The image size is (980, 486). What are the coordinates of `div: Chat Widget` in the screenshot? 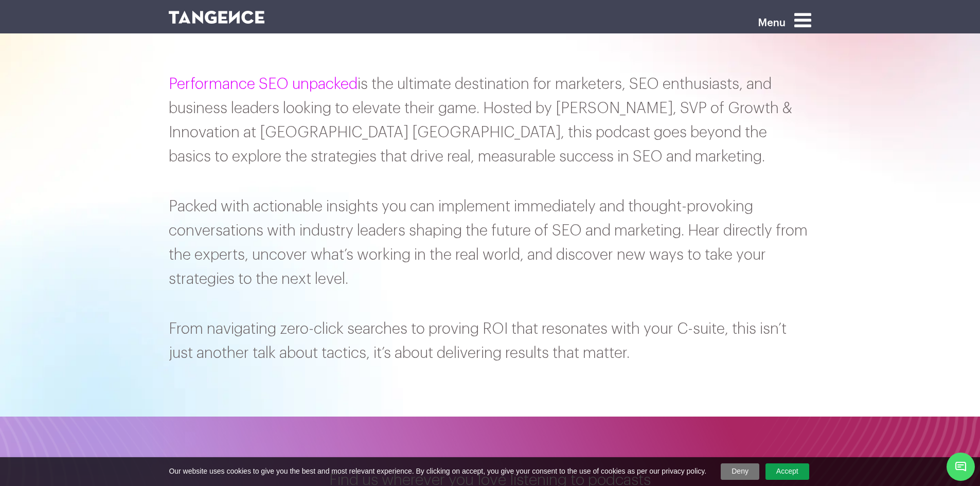 It's located at (960, 466).